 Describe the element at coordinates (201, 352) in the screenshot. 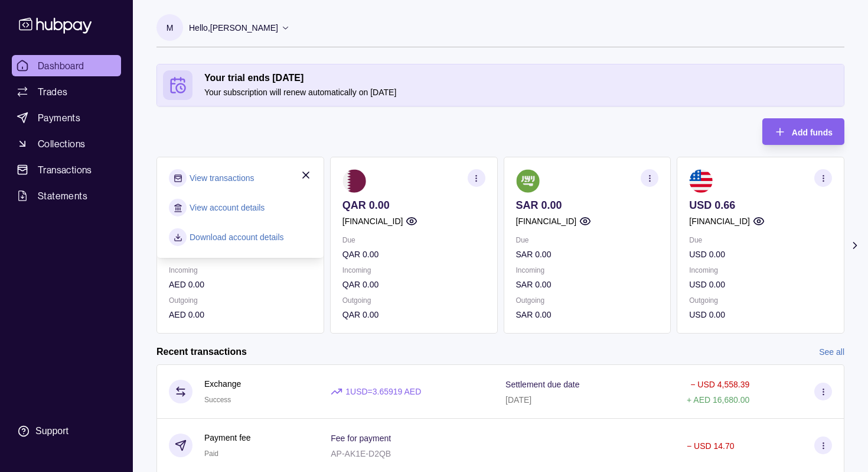

I see `h2: Recent transactions` at that location.